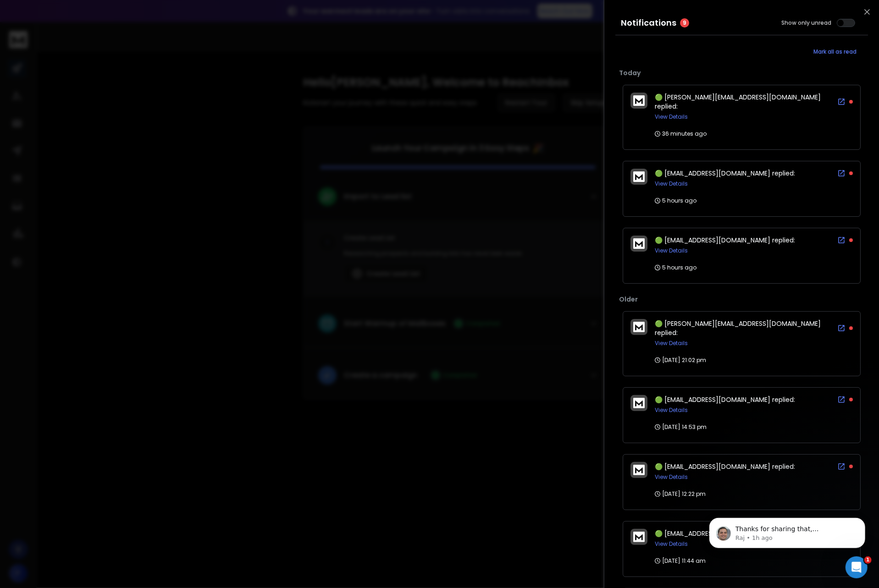 Image resolution: width=879 pixels, height=588 pixels. What do you see at coordinates (685, 23) in the screenshot?
I see `span: 9` at bounding box center [685, 23].